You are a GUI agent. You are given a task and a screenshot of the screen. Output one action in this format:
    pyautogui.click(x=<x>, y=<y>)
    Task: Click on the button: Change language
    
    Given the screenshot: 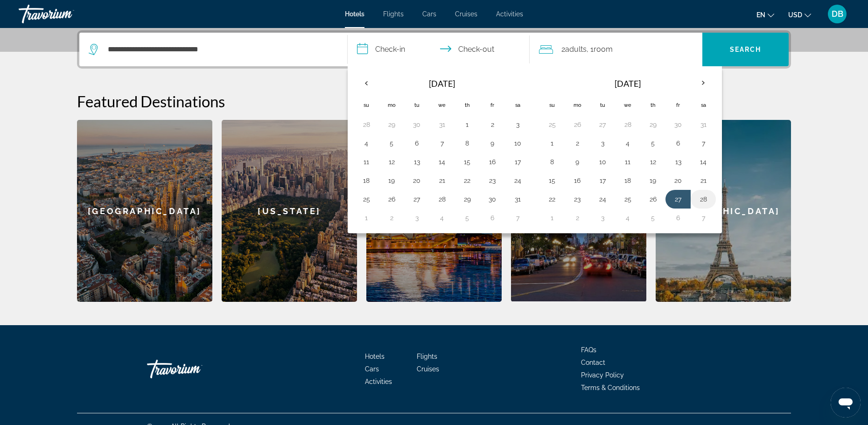 What is the action you would take?
    pyautogui.click(x=766, y=14)
    